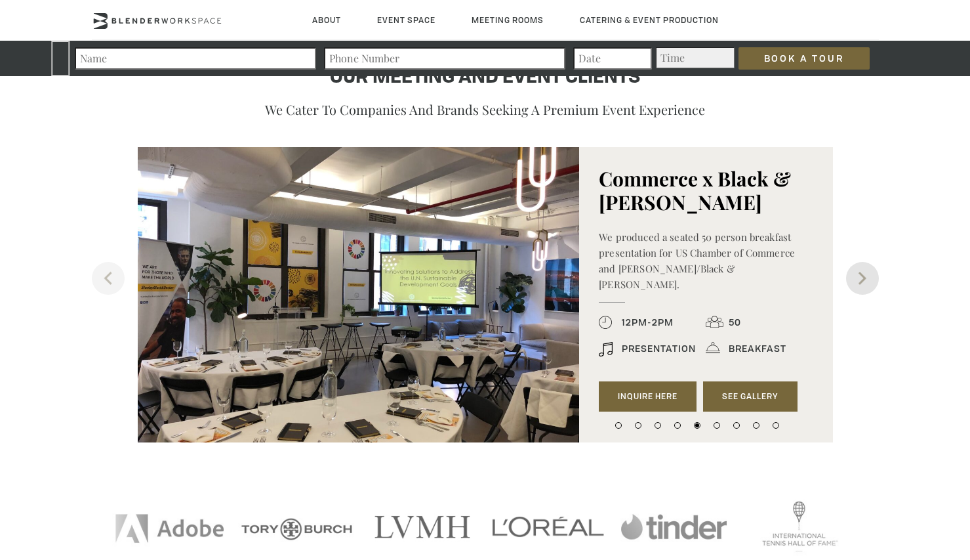  Describe the element at coordinates (678, 425) in the screenshot. I see `button: 4 of 9` at that location.